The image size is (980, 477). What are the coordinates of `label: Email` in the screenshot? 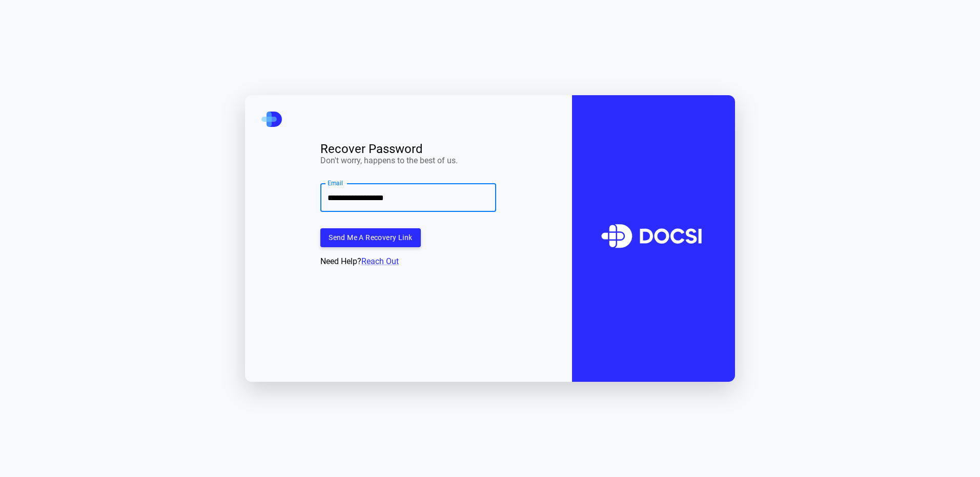 It's located at (335, 183).